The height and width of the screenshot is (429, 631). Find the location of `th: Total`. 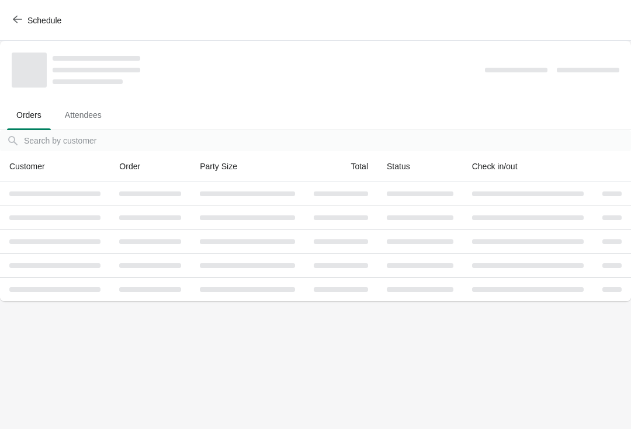

th: Total is located at coordinates (341, 167).